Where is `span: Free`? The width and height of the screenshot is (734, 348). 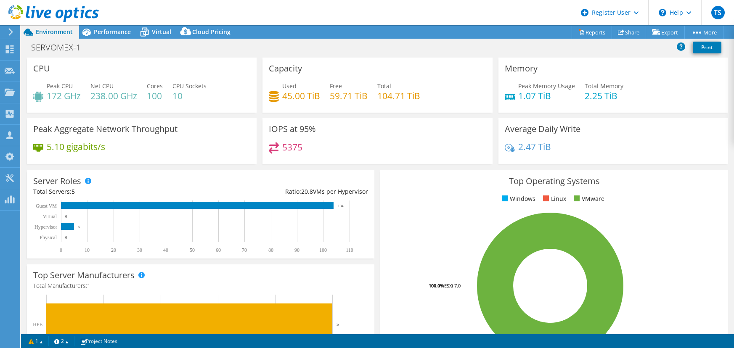
span: Free is located at coordinates (336, 86).